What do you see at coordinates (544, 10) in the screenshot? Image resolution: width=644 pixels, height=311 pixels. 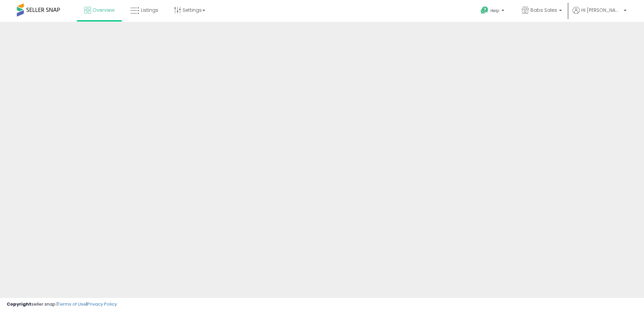 I see `span: Babs Sales` at bounding box center [544, 10].